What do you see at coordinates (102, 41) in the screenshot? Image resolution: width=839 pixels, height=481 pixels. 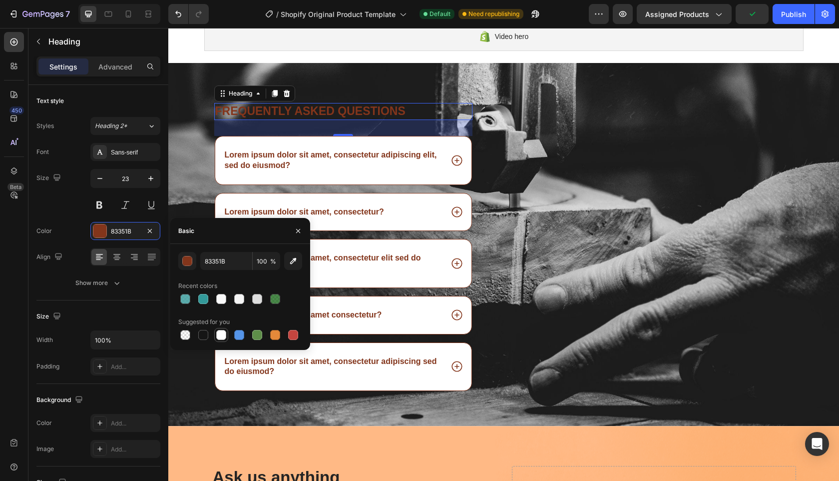 I see `p: Heading` at bounding box center [102, 41].